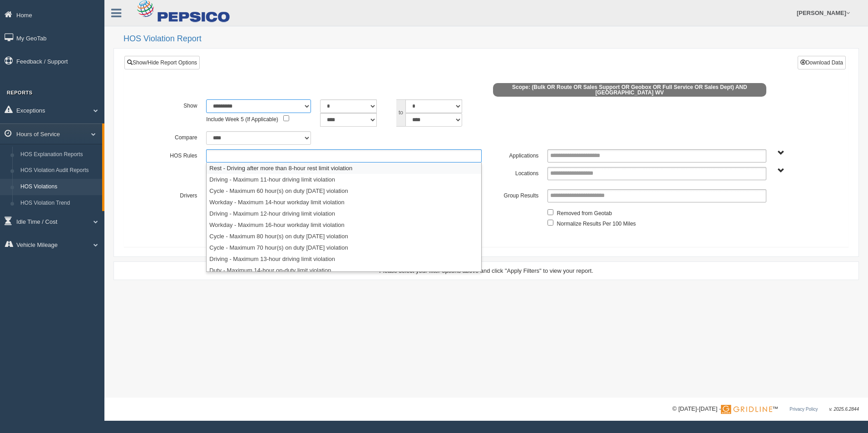 The width and height of the screenshot is (868, 433). I want to click on label: Removed from Geotab, so click(584, 212).